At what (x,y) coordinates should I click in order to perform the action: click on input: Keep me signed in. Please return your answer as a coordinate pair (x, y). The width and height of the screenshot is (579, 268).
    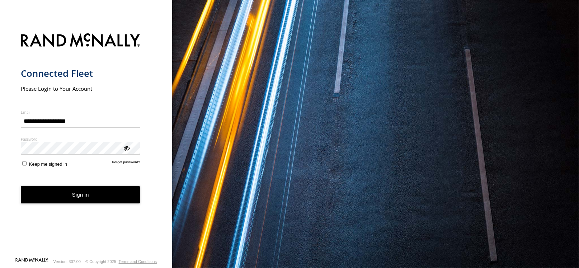
    Looking at the image, I should click on (24, 163).